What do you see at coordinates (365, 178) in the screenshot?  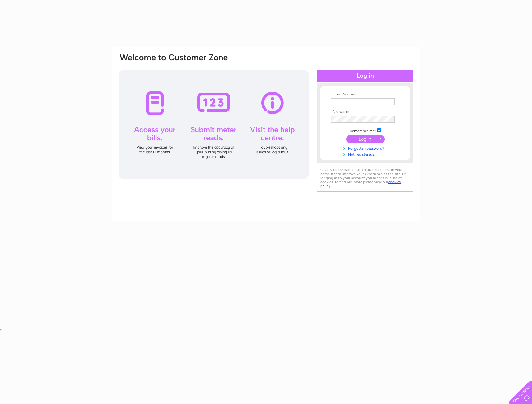 I see `div: Clear Business would like to place cookies on your computer to improve your experience of the sit...` at bounding box center [365, 178].